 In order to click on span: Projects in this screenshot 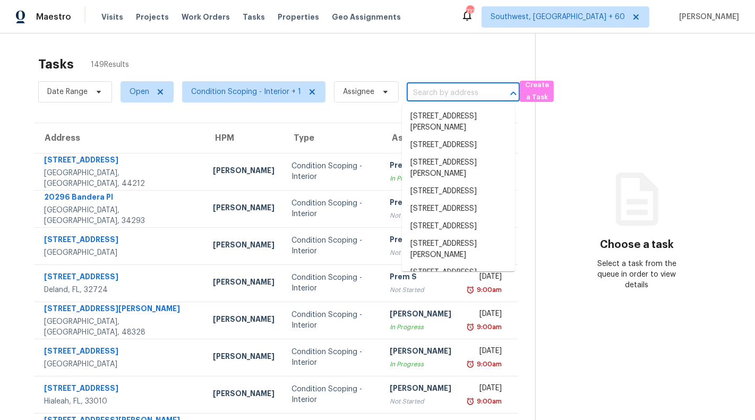, I will do `click(152, 17)`.